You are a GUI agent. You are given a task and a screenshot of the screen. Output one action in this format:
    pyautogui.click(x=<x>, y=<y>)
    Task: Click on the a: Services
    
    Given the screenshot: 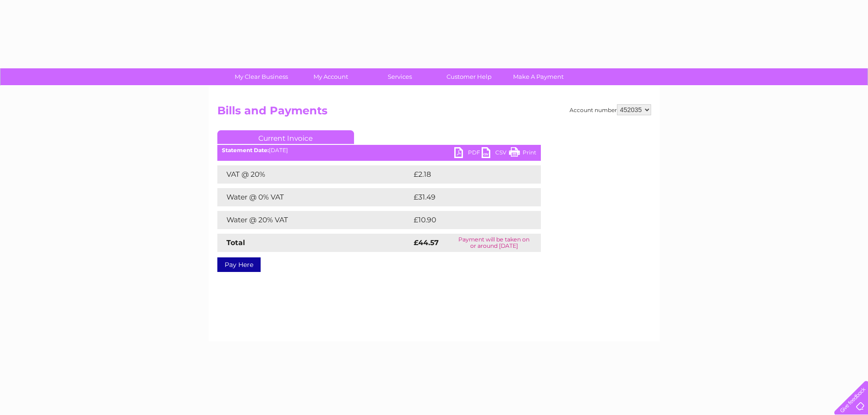 What is the action you would take?
    pyautogui.click(x=400, y=77)
    